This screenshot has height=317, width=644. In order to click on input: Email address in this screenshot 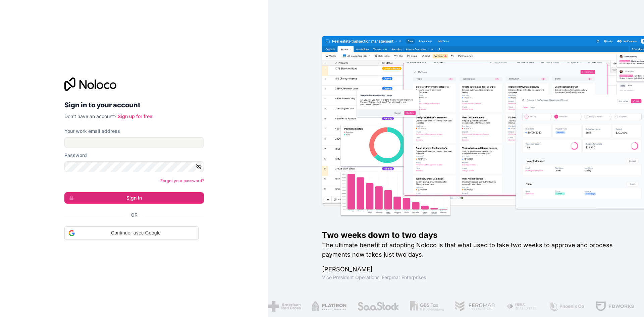, I will do `click(134, 143)`.